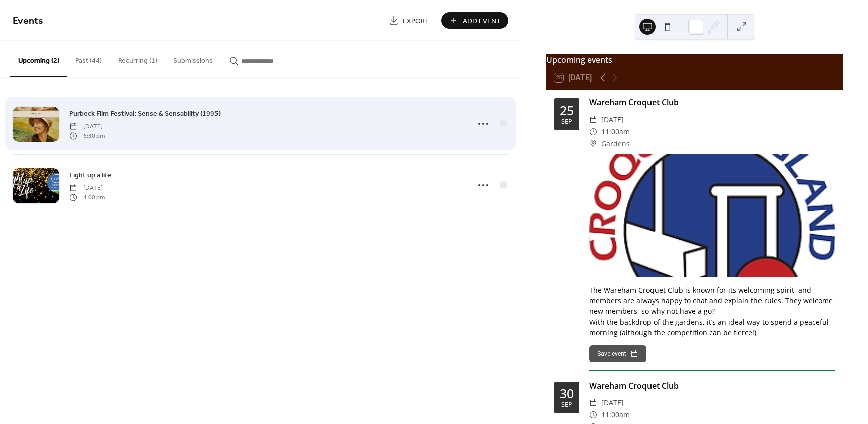 The width and height of the screenshot is (868, 424). Describe the element at coordinates (87, 135) in the screenshot. I see `span: 6:30 pm` at that location.